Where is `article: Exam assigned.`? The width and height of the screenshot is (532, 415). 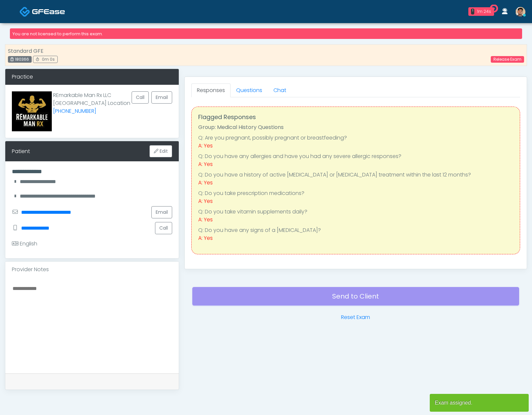
article: Exam assigned. is located at coordinates (479, 403).